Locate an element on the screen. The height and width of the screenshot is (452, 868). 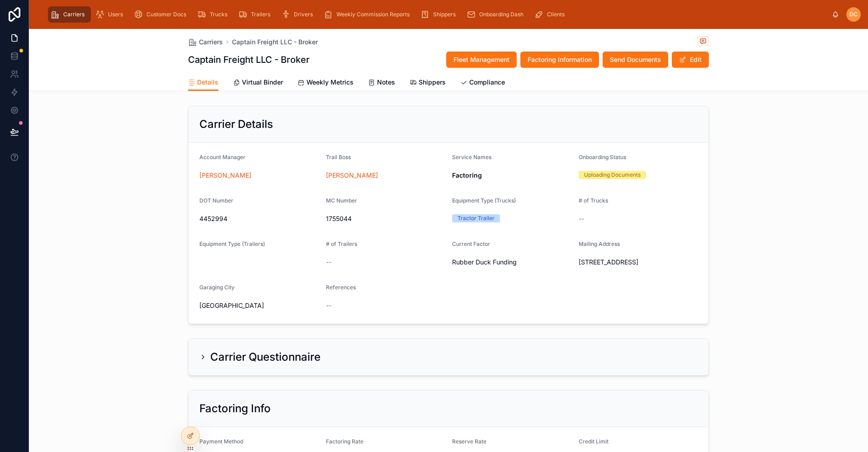
button: Factoring Information is located at coordinates (560, 60).